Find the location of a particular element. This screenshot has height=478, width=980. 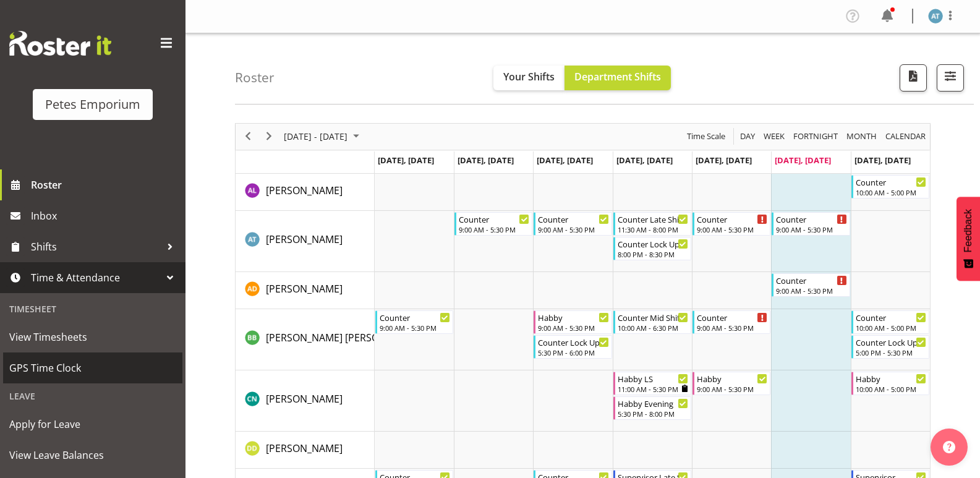

a: View Timesheets is located at coordinates (93, 337).